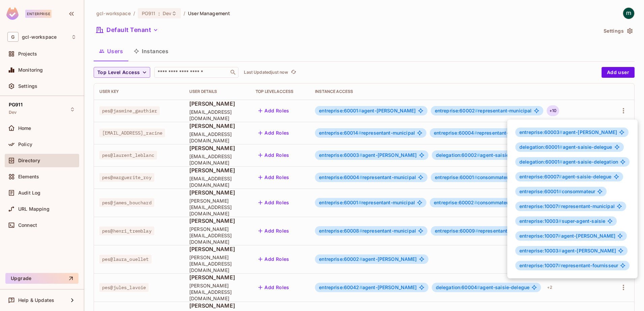 Image resolution: width=644 pixels, height=311 pixels. What do you see at coordinates (568, 162) in the screenshot?
I see `span: agent-saisie-delegation` at bounding box center [568, 162].